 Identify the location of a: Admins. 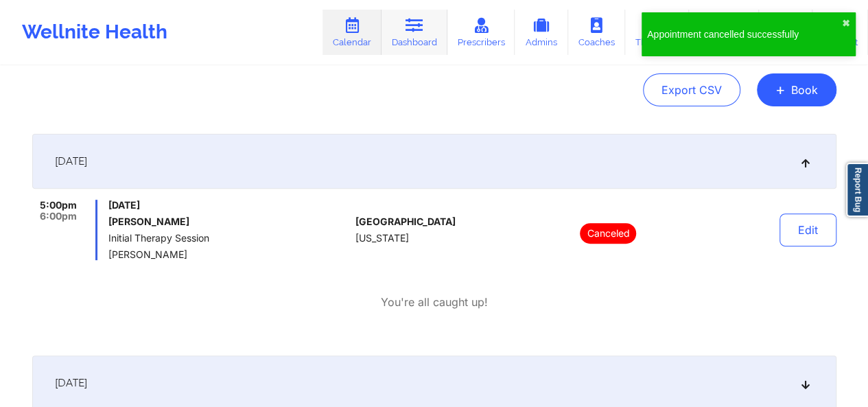
(541, 32).